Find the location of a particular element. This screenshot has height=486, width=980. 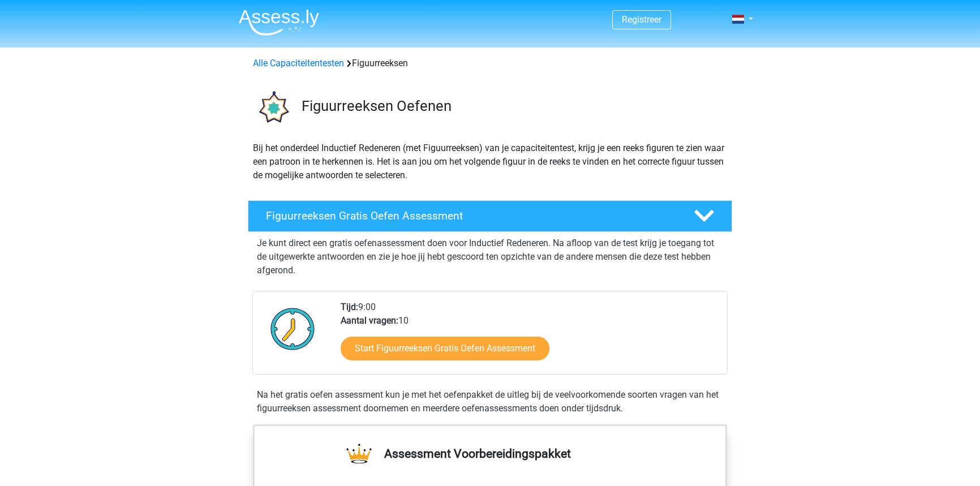

b: Tijd: is located at coordinates (350, 307).